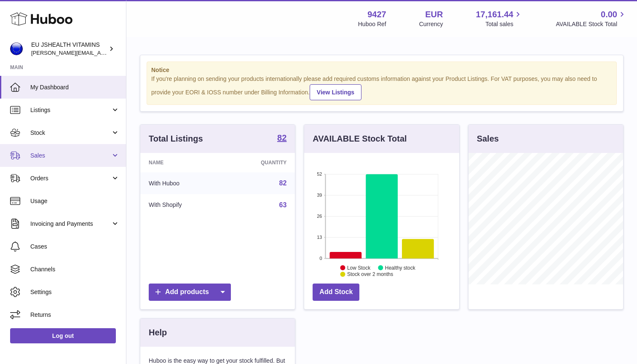  What do you see at coordinates (431, 24) in the screenshot?
I see `div: Currency` at bounding box center [431, 24].